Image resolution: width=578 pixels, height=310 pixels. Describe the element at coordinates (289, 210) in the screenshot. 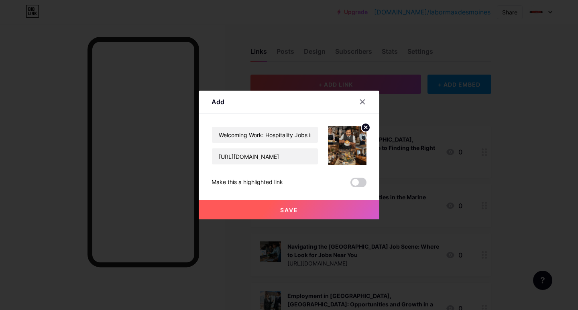

I see `span: Save` at that location.